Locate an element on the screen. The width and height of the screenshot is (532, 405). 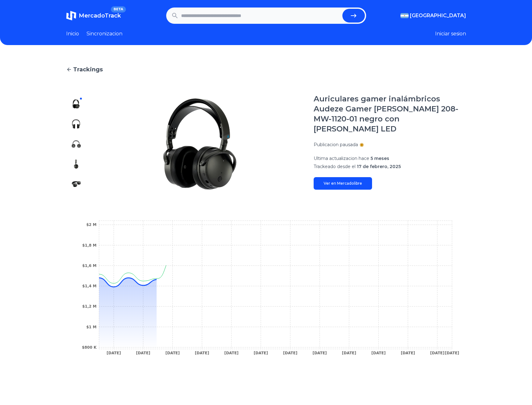
span: Ultima actualizacion hace is located at coordinates (342, 158).